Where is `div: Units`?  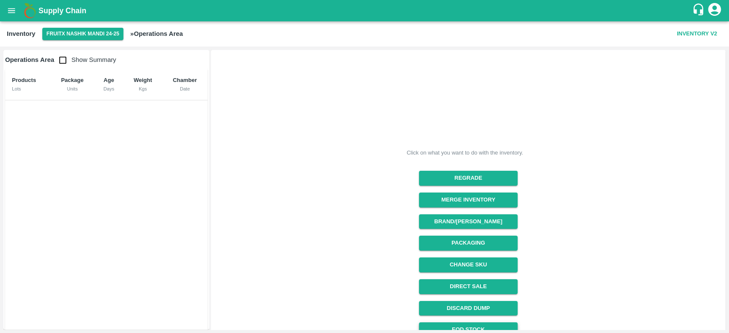
div: Units is located at coordinates (72, 89).